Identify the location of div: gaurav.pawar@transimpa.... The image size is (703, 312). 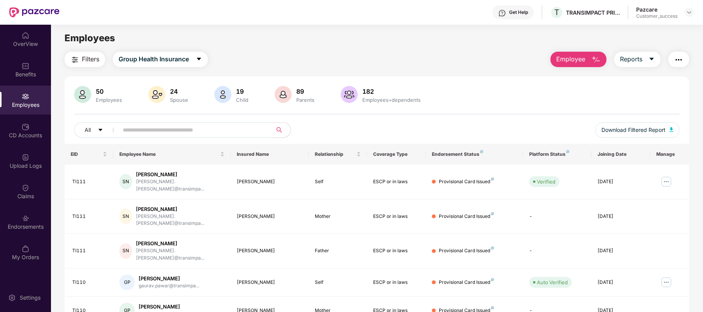
(169, 286).